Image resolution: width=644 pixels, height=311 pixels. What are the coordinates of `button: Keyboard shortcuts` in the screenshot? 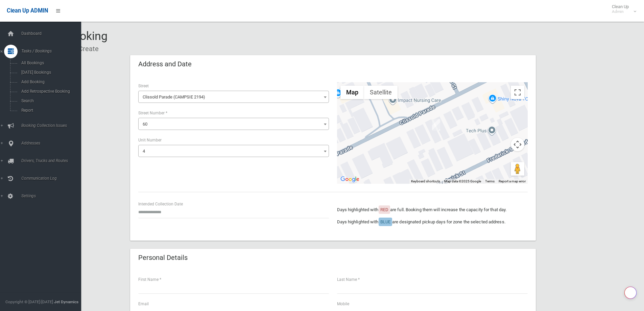 It's located at (426, 182).